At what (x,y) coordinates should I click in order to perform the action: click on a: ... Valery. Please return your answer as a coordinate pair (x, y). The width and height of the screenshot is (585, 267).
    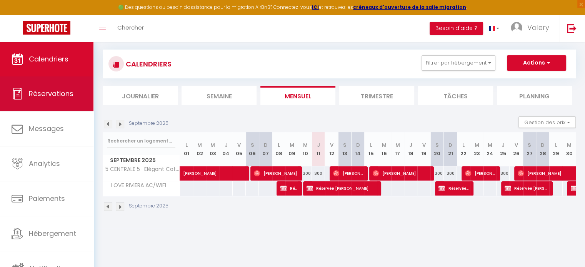
    Looking at the image, I should click on (532, 28).